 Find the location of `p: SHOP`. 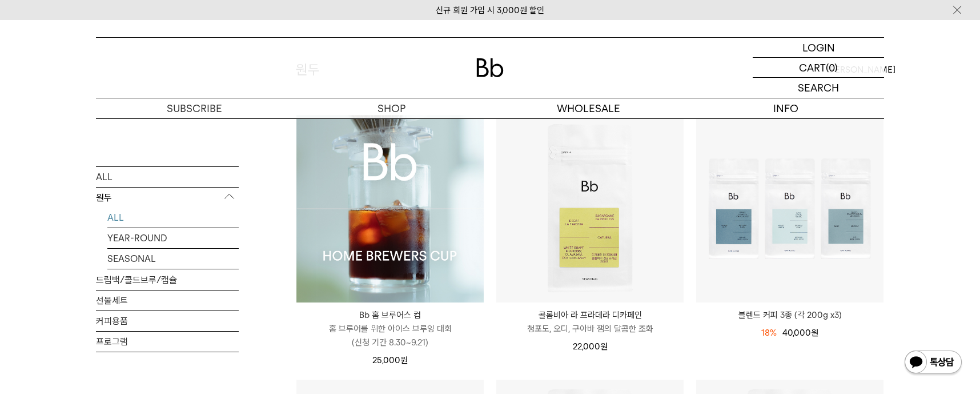

p: SHOP is located at coordinates (391, 108).